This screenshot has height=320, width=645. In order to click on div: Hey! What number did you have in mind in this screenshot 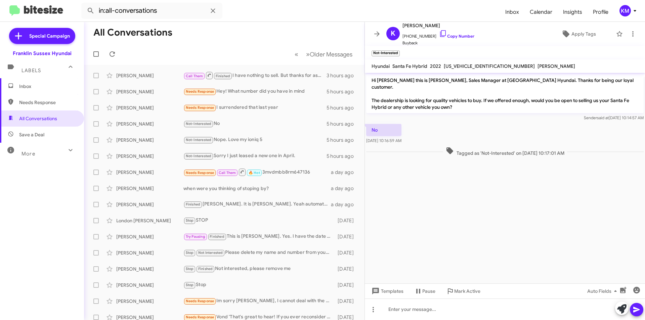, I will do `click(255, 91)`.